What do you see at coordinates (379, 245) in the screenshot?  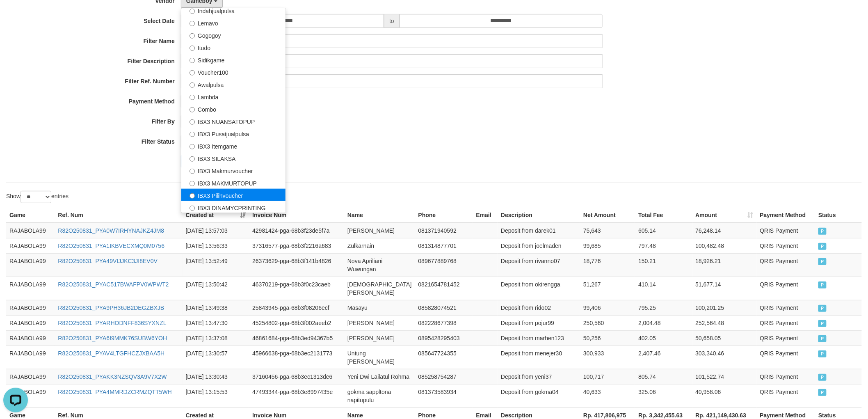 I see `td: Zulkarnain` at bounding box center [379, 245].